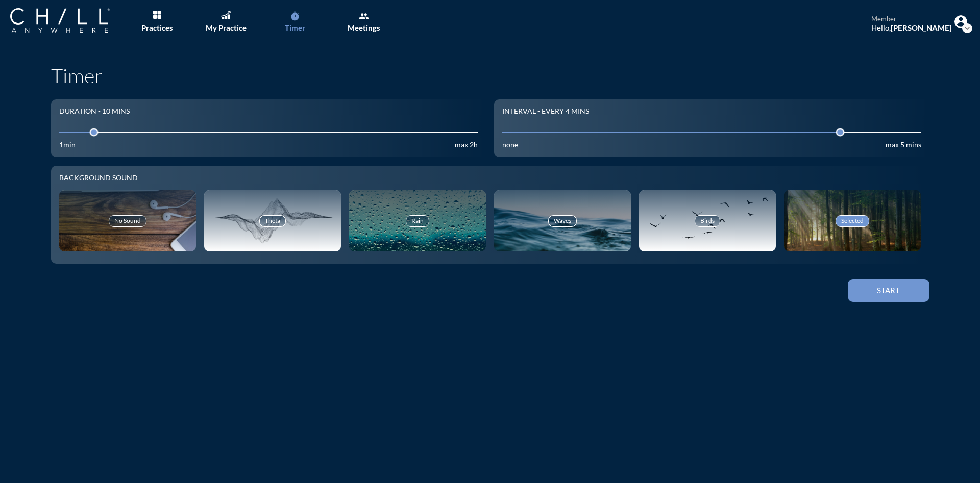 Image resolution: width=980 pixels, height=483 pixels. I want to click on div: Selected, so click(852, 221).